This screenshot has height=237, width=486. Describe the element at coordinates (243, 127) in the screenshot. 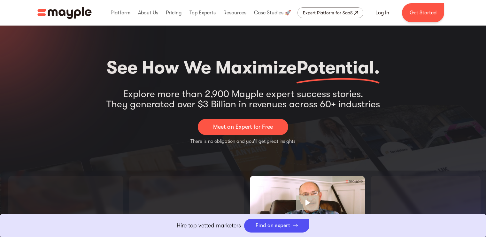

I see `a: Meet an Expert for Free` at that location.